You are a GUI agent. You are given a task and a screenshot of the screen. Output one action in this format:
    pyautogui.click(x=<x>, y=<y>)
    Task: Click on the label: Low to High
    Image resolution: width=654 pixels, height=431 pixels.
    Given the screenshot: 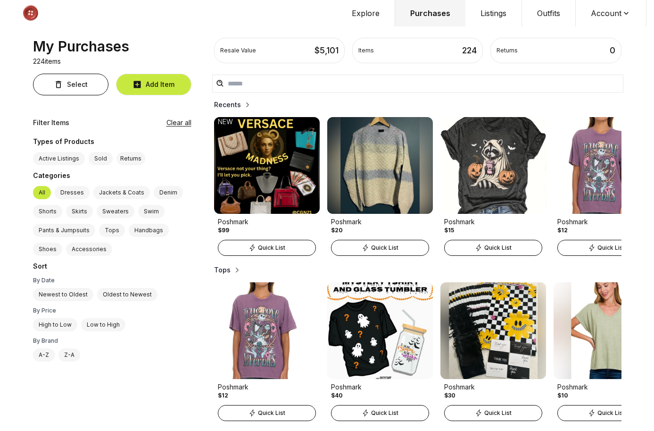 What is the action you would take?
    pyautogui.click(x=103, y=324)
    